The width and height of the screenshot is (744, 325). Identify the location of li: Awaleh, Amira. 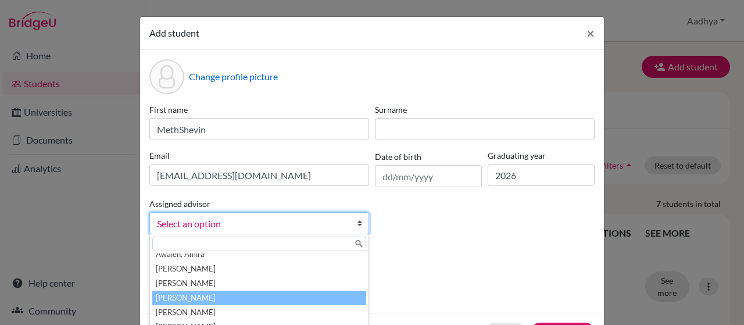
(259, 254).